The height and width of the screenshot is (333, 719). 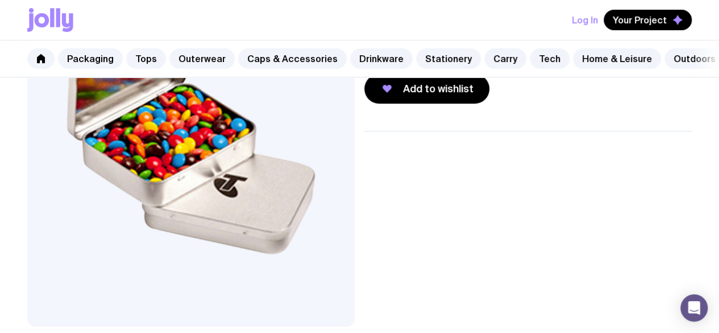 I want to click on a: Tech, so click(x=550, y=59).